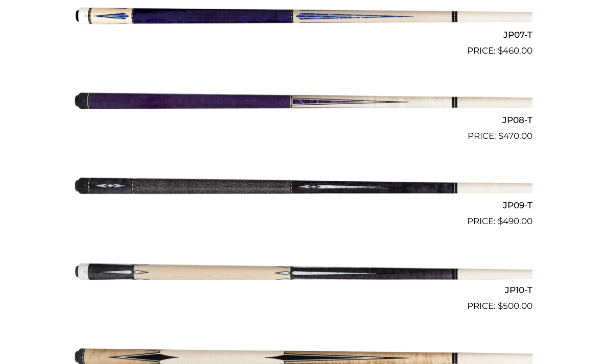  I want to click on img: JP08-T, so click(302, 100).